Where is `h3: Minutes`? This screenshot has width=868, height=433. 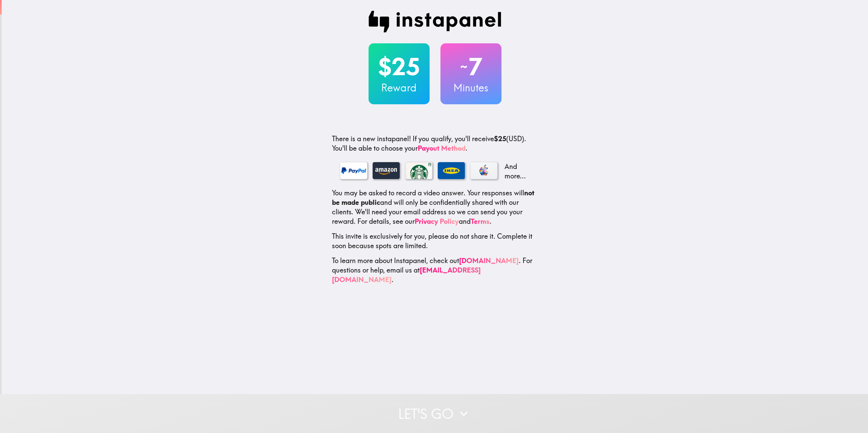
h3: Minutes is located at coordinates (471, 88).